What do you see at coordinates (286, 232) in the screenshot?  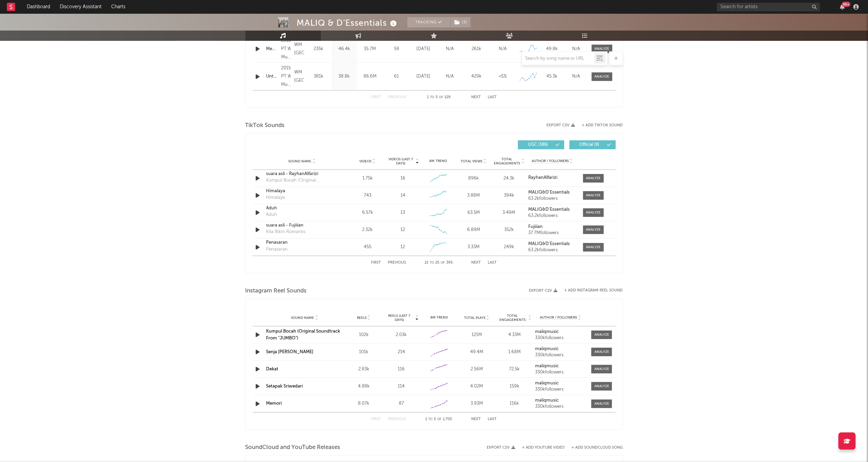 I see `div: Kita Bikin Romantis` at bounding box center [286, 232].